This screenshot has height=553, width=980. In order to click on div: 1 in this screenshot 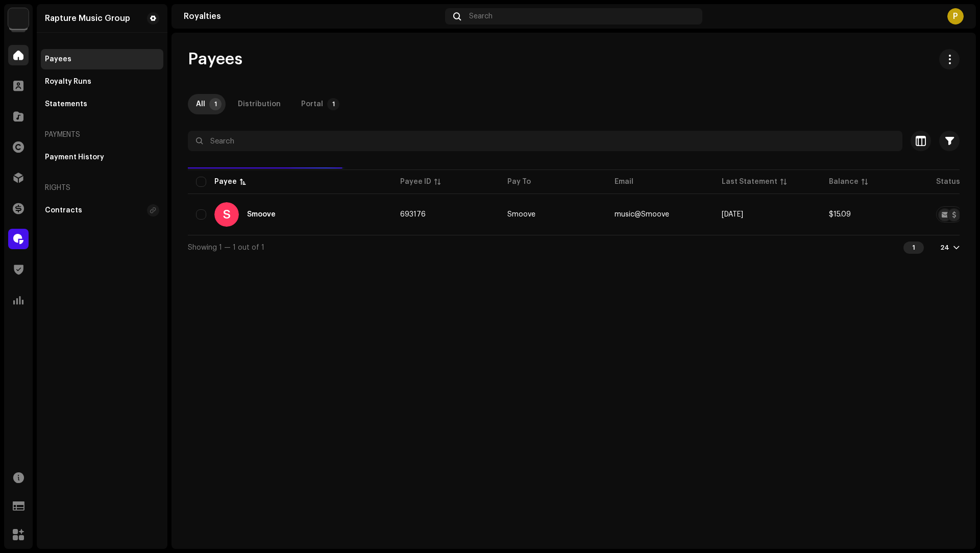, I will do `click(913, 248)`.